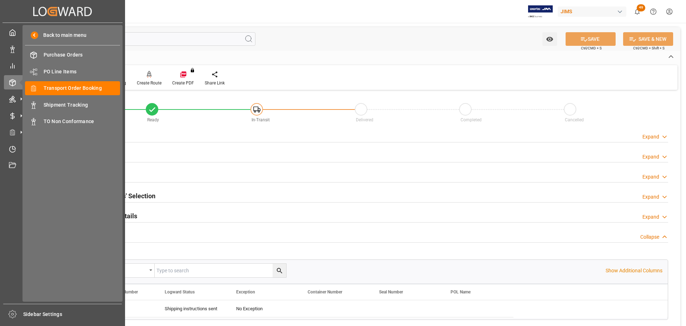  What do you see at coordinates (73, 121) in the screenshot?
I see `a: TO Non Conformance` at bounding box center [73, 121].